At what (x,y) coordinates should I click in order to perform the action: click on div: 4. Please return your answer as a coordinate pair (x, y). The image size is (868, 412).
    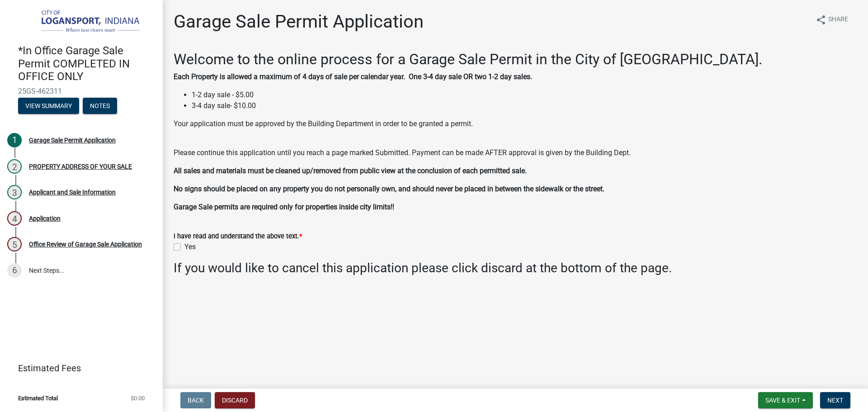
    Looking at the image, I should click on (15, 218).